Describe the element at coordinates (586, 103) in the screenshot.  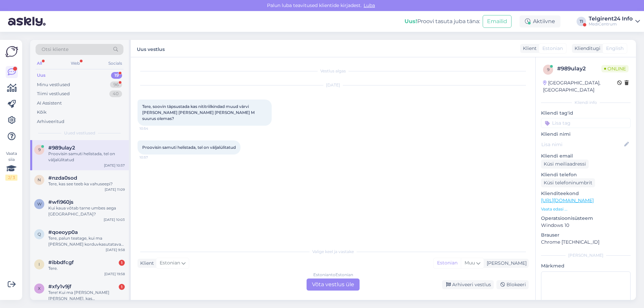
I see `div: Kliendi info` at that location.